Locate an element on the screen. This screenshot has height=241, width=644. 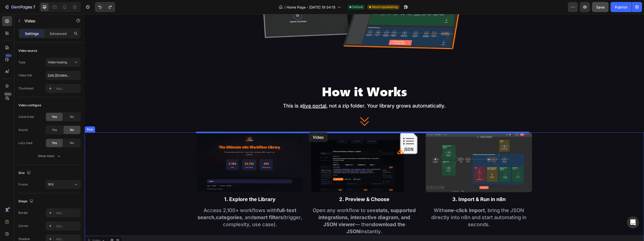
button: Save is located at coordinates (600, 7).